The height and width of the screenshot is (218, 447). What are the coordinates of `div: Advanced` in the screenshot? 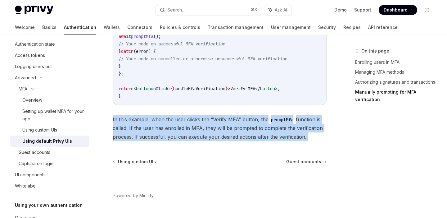 It's located at (25, 78).